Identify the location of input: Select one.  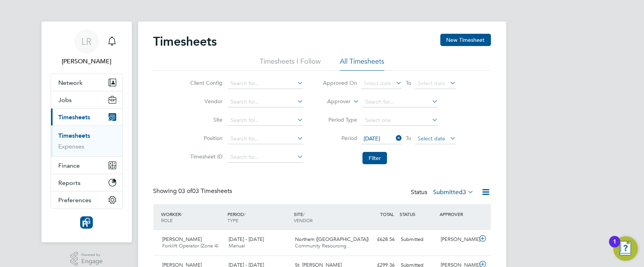
(400, 120).